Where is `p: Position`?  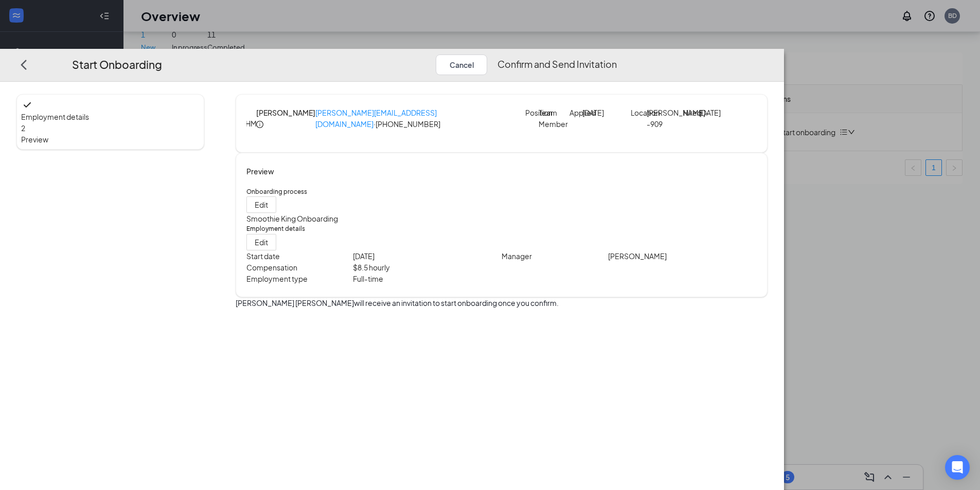
p: Position is located at coordinates (532, 113).